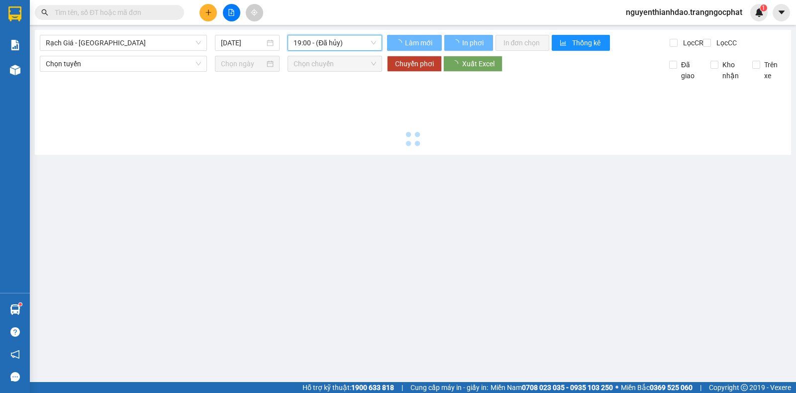  What do you see at coordinates (231, 12) in the screenshot?
I see `button: file-add` at bounding box center [231, 12].